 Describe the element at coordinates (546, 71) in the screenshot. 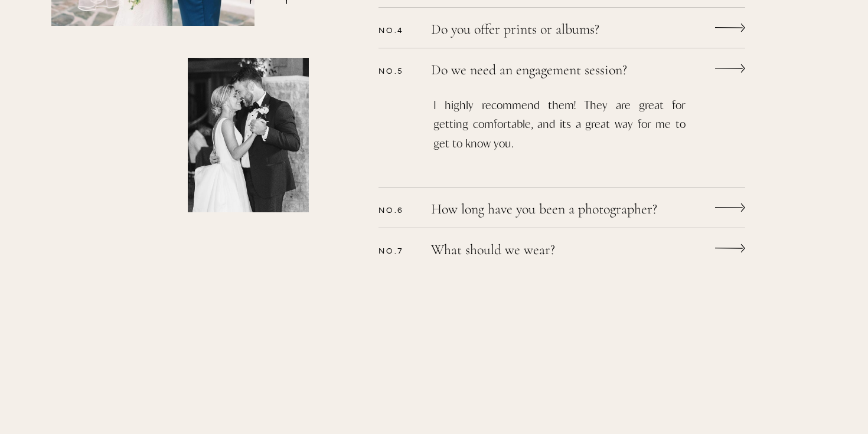

I see `a: Do we need an engagement session?` at that location.